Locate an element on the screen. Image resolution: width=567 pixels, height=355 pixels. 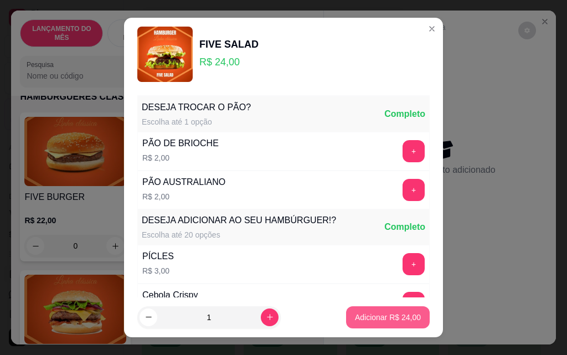
p: Adicionar R$ 24,00 is located at coordinates (388, 317).